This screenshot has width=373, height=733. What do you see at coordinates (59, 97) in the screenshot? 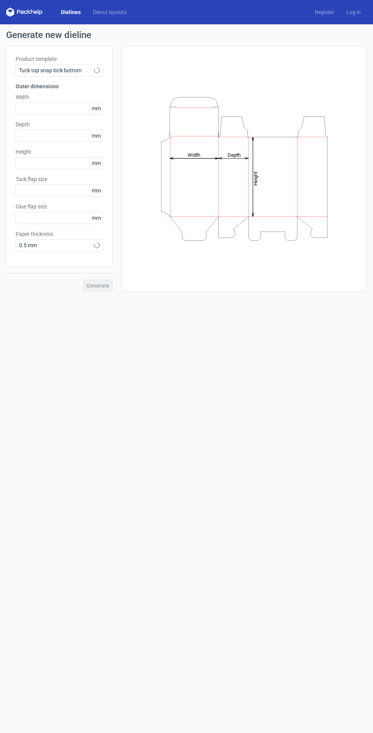
I see `label: Width` at bounding box center [59, 97].